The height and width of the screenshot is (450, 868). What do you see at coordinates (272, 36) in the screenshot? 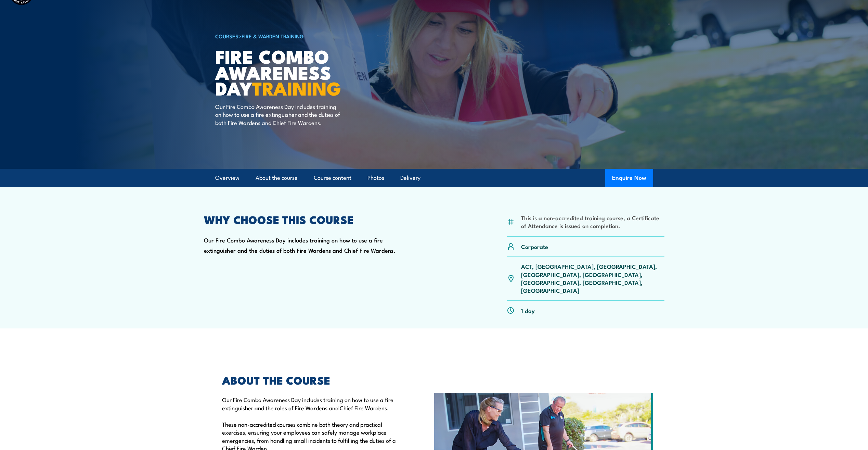
I see `a: Fire & Warden Training` at bounding box center [272, 36].